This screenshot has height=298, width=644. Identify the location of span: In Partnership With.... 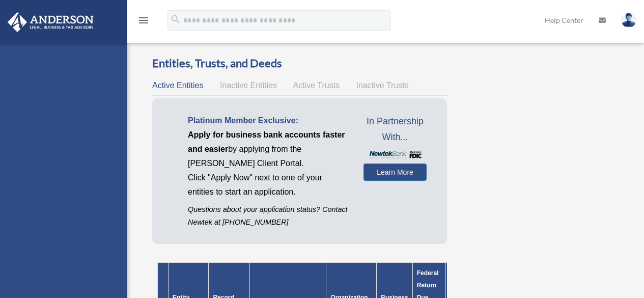
(395, 130).